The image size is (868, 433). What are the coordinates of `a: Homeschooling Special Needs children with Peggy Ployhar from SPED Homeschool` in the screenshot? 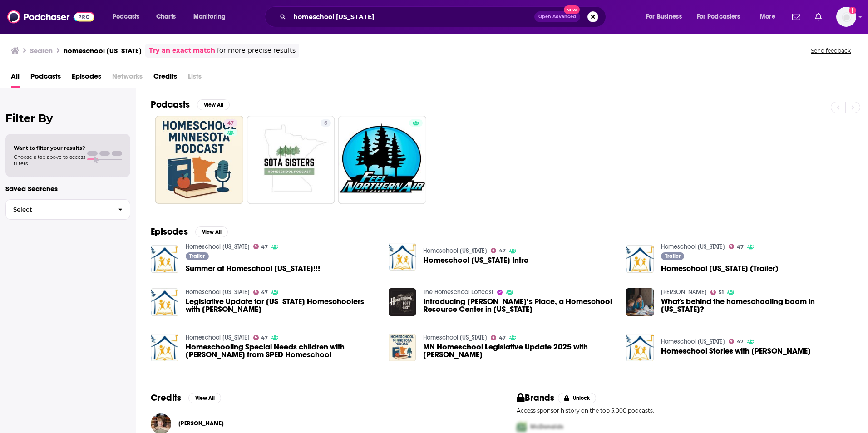 It's located at (282, 351).